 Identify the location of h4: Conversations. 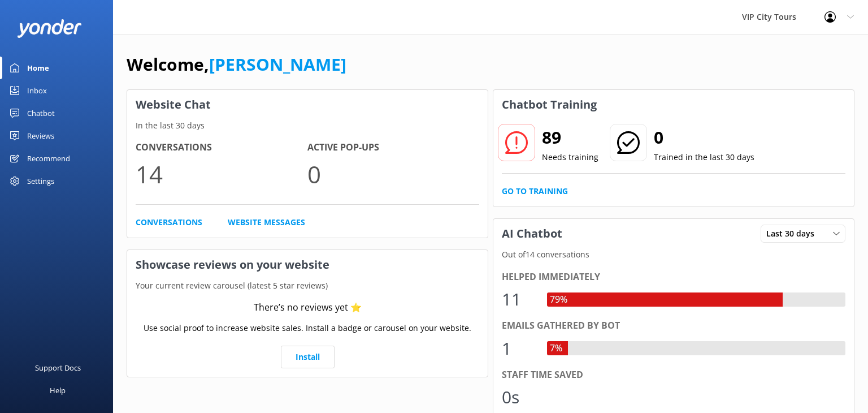
(222, 147).